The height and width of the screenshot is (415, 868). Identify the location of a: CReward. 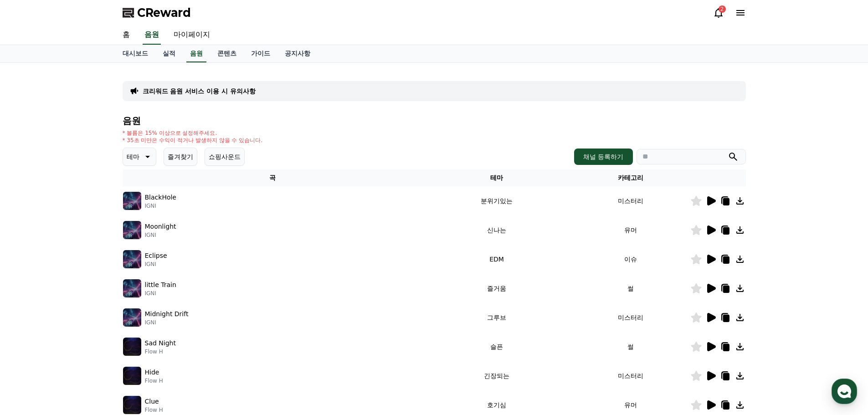
(157, 13).